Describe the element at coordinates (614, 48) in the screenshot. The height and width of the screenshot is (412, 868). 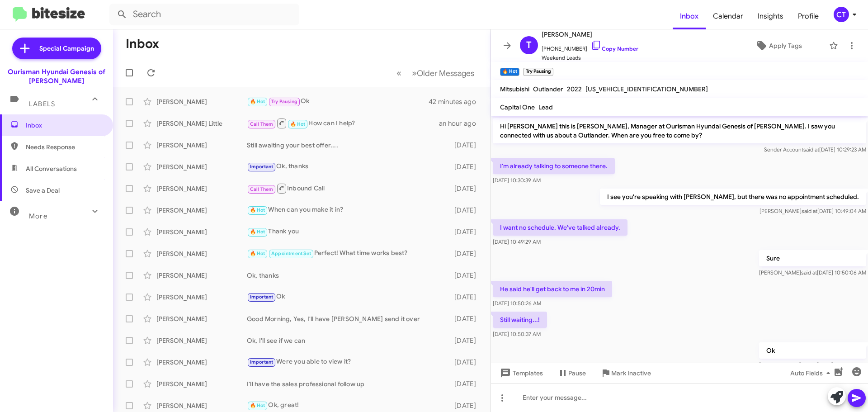
I see `a: Copy Number` at that location.